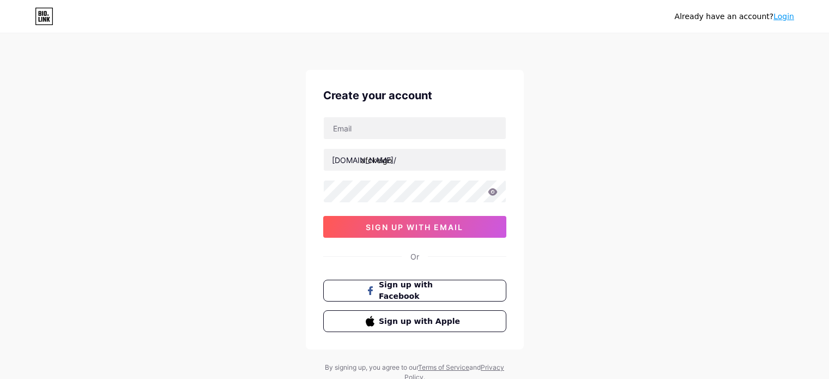 The height and width of the screenshot is (379, 829). What do you see at coordinates (415, 321) in the screenshot?
I see `a: Sign up with Apple` at bounding box center [415, 321].